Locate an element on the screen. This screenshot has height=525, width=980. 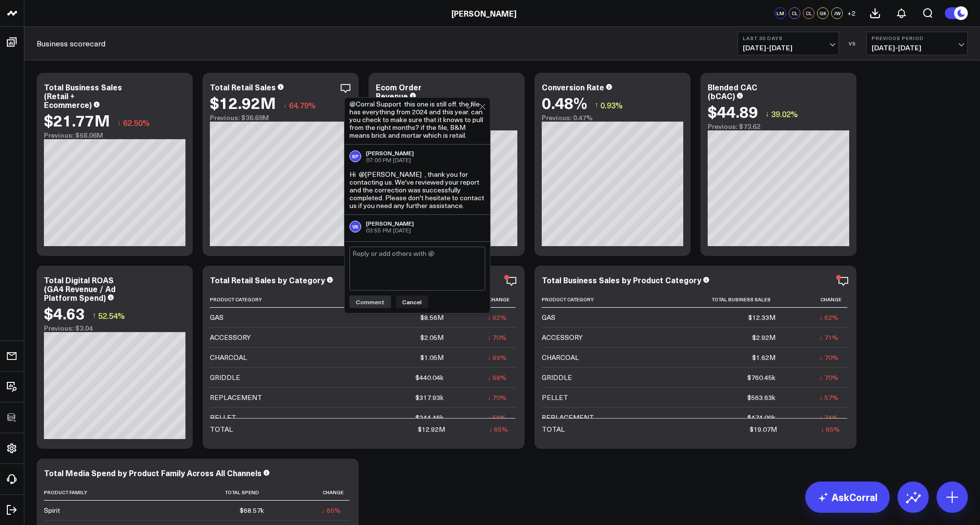
div: Conversion Rate is located at coordinates (573, 87).